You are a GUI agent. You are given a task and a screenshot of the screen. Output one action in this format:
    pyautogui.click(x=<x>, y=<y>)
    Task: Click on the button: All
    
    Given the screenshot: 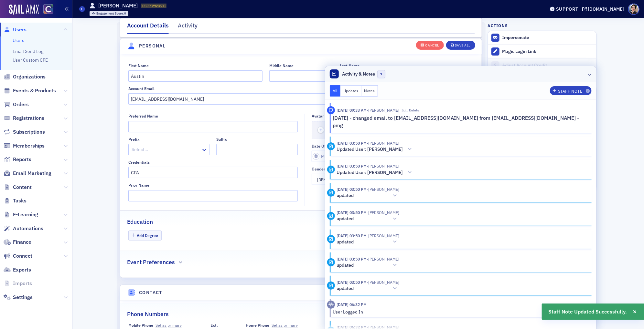 What is the action you would take?
    pyautogui.click(x=335, y=91)
    